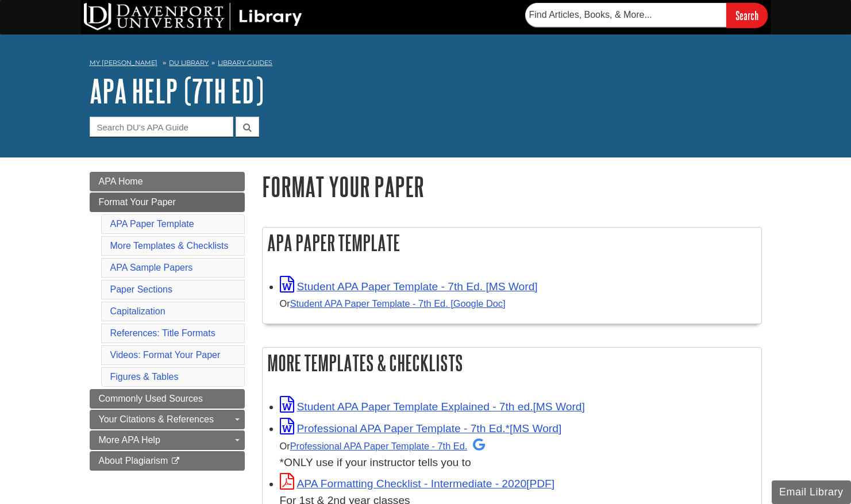  What do you see at coordinates (167, 399) in the screenshot?
I see `a: Commonly Used Sources` at bounding box center [167, 399].